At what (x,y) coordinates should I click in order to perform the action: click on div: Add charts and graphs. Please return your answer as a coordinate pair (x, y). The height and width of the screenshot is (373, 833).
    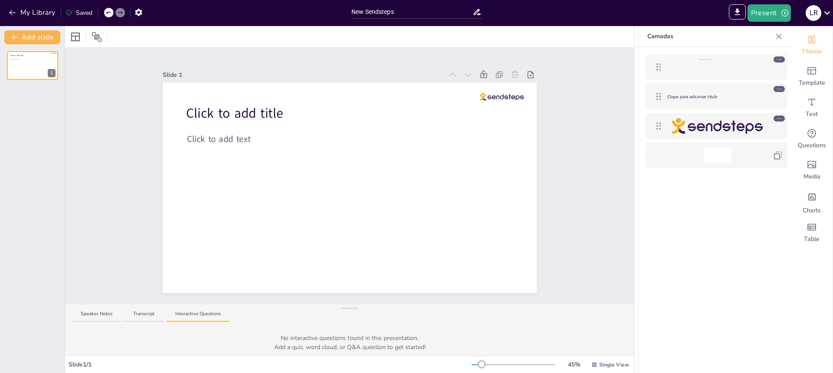
    Looking at the image, I should click on (811, 201).